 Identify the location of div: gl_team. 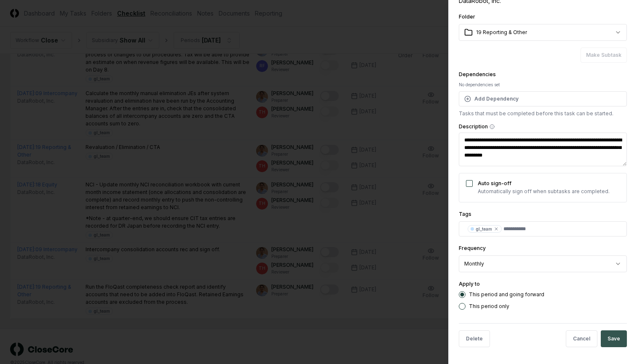
(487, 229).